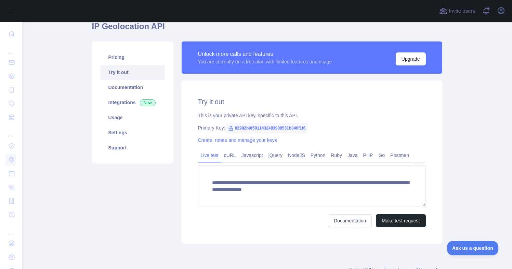 Image resolution: width=512 pixels, height=269 pixels. Describe the element at coordinates (297, 155) in the screenshot. I see `a: NodeJS` at that location.